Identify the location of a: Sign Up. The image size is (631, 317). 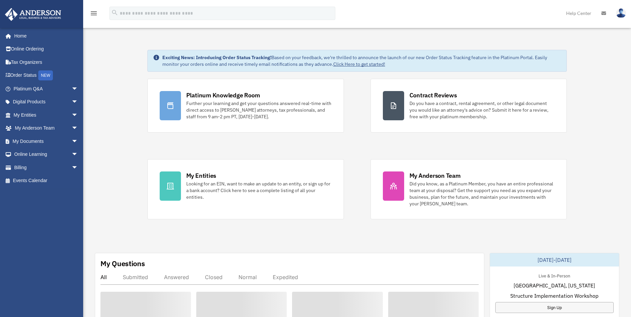
(554, 308).